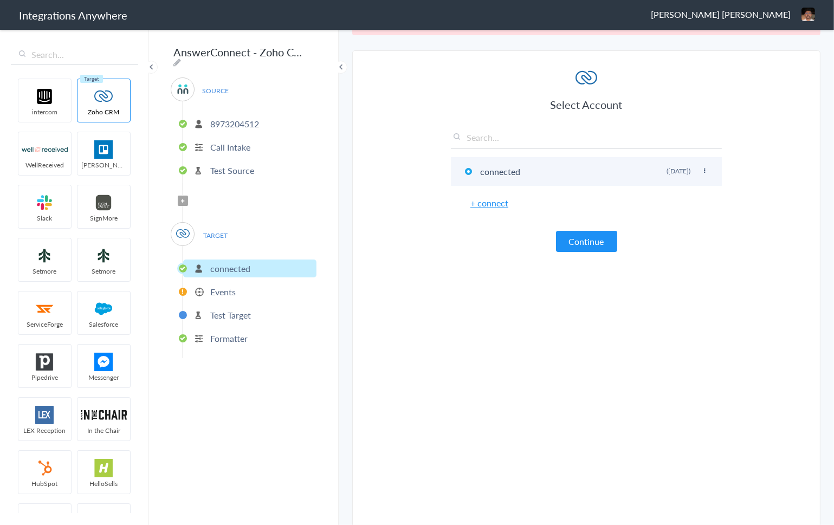 This screenshot has height=525, width=834. Describe the element at coordinates (104, 150) in the screenshot. I see `img: trello.png` at that location.